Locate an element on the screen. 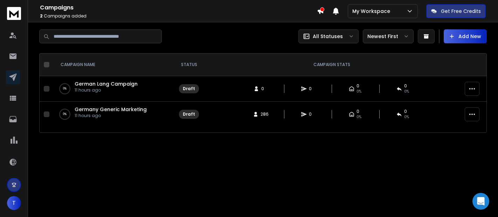 This screenshot has width=498, height=217. p: My Workspace is located at coordinates (373, 11).